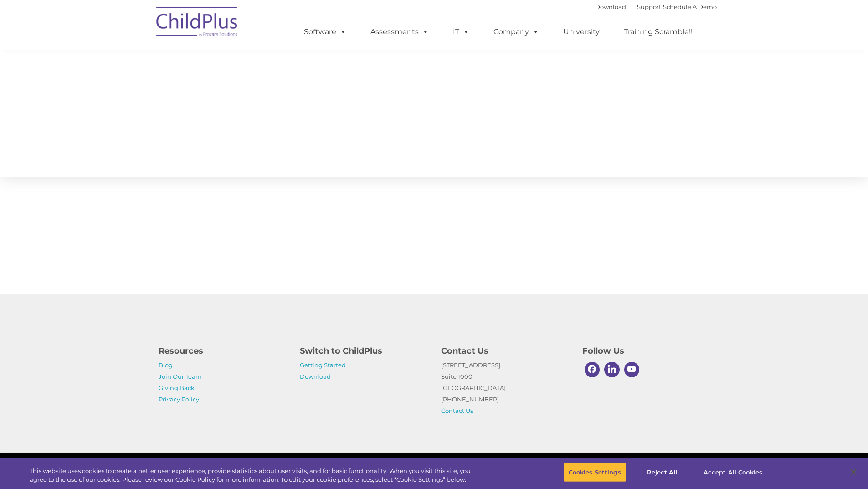  Describe the element at coordinates (141, 63) in the screenshot. I see `span: Last name` at that location.